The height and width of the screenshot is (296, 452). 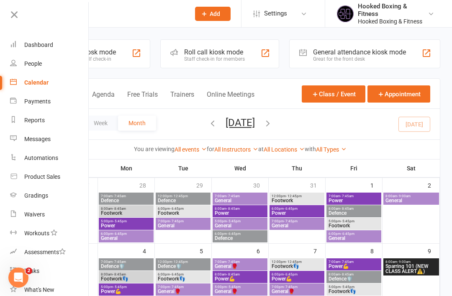 What do you see at coordinates (49, 45) in the screenshot?
I see `a: Dashboard` at bounding box center [49, 45].